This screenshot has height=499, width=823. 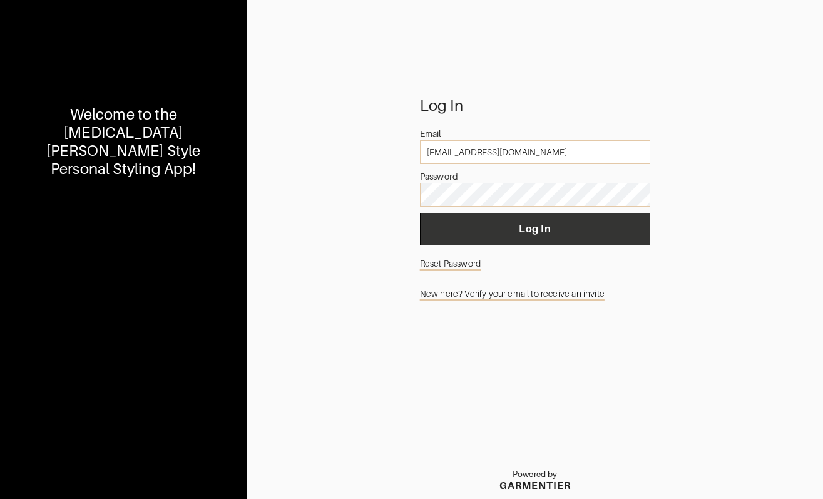 I want to click on p: Powered by, so click(x=535, y=474).